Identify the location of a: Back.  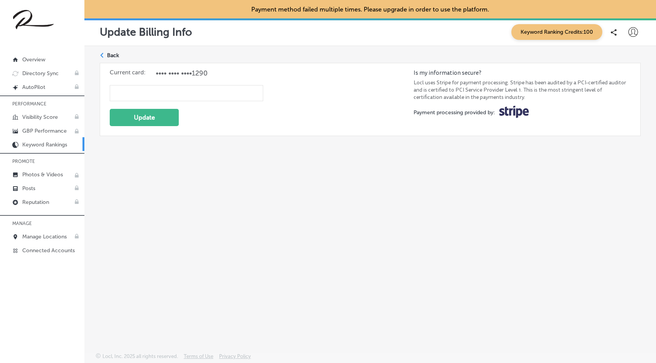
(109, 55).